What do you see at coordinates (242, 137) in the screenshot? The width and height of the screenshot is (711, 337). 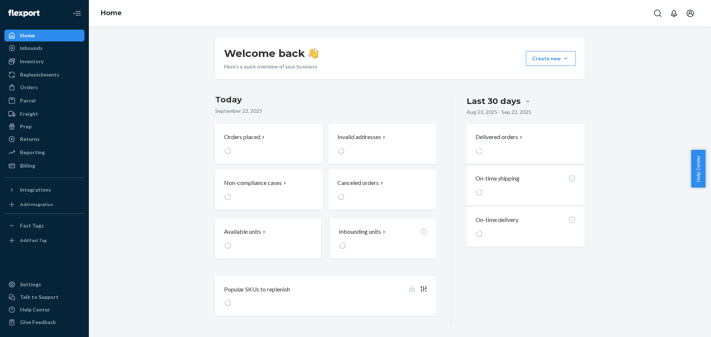 I see `p: Orders placed` at bounding box center [242, 137].